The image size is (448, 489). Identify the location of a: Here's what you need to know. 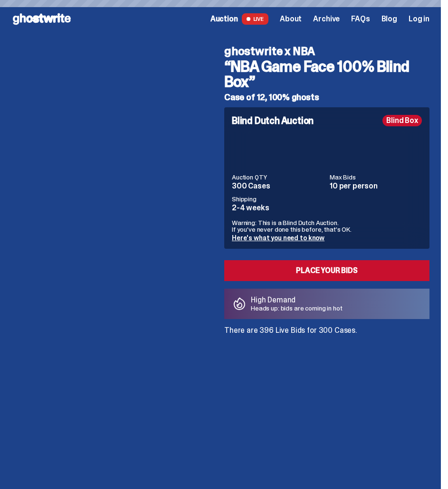
(278, 238).